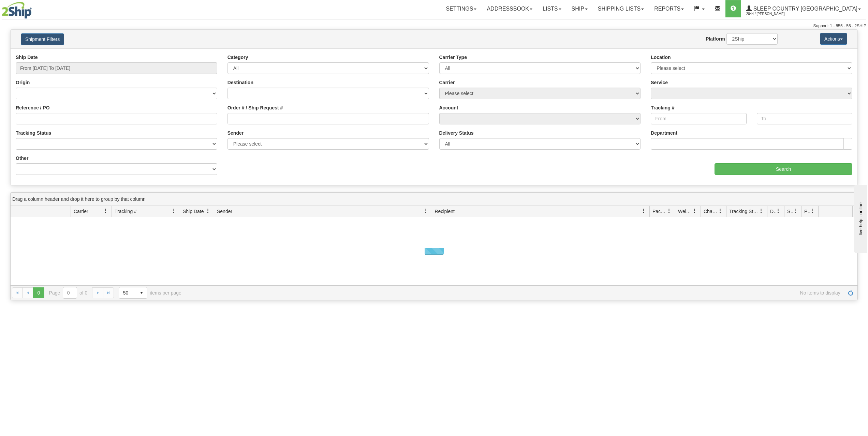 The height and width of the screenshot is (436, 868). What do you see at coordinates (128, 293) in the screenshot?
I see `span: 50` at bounding box center [128, 293].